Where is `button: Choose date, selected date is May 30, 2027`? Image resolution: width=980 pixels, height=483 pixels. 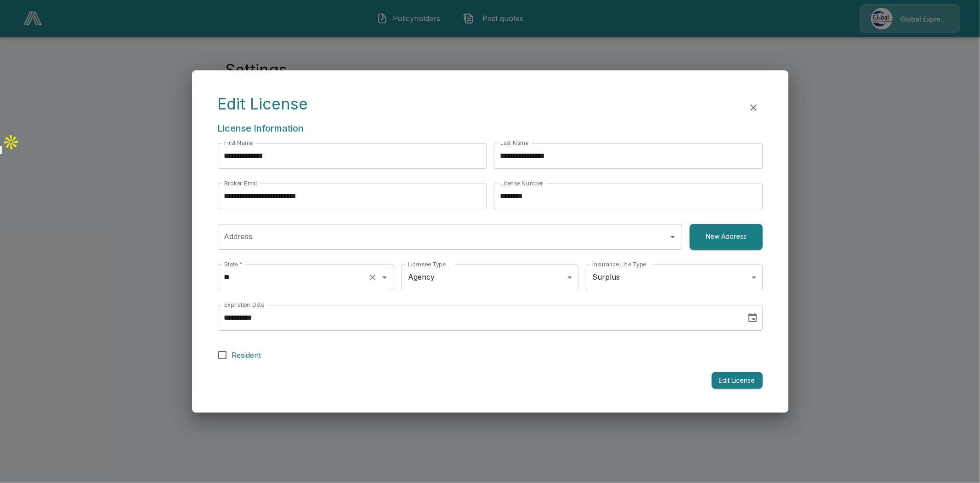
button: Choose date, selected date is May 30, 2027 is located at coordinates (753, 317).